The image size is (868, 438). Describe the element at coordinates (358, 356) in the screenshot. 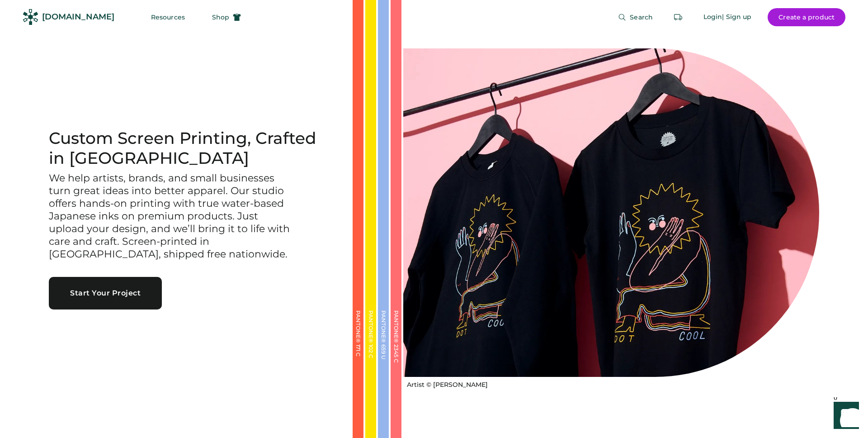

I see `div: PANTONE® 171 C` at that location.